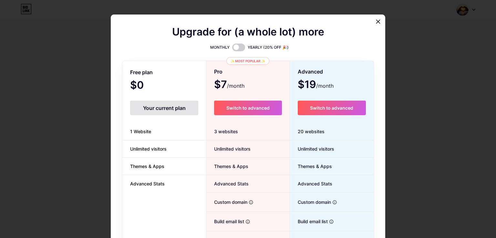 The width and height of the screenshot is (496, 238). What do you see at coordinates (218, 72) in the screenshot?
I see `span: Pro` at bounding box center [218, 72].